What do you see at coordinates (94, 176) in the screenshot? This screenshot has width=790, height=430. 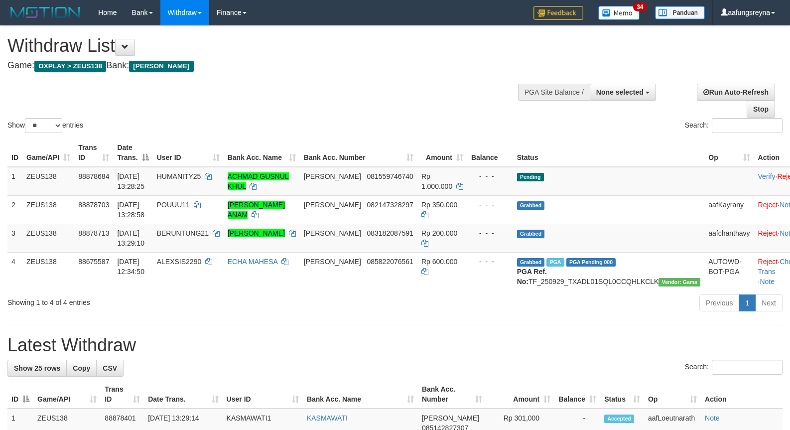 I see `span: 88878684` at bounding box center [94, 176].